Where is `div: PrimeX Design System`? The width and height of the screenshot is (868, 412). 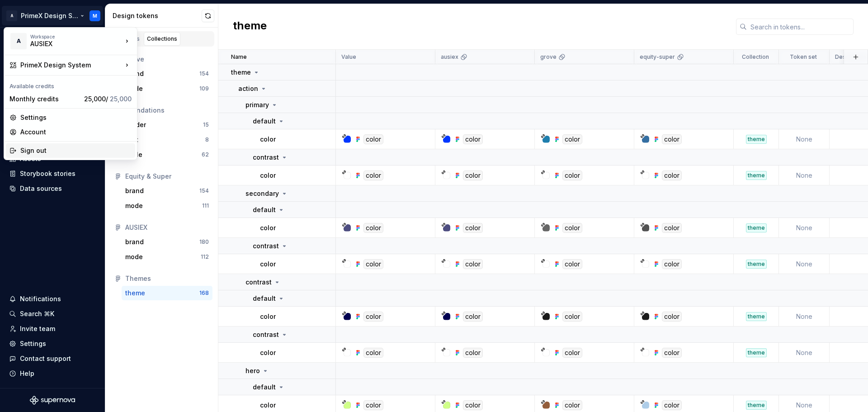 div: PrimeX Design System is located at coordinates (71, 65).